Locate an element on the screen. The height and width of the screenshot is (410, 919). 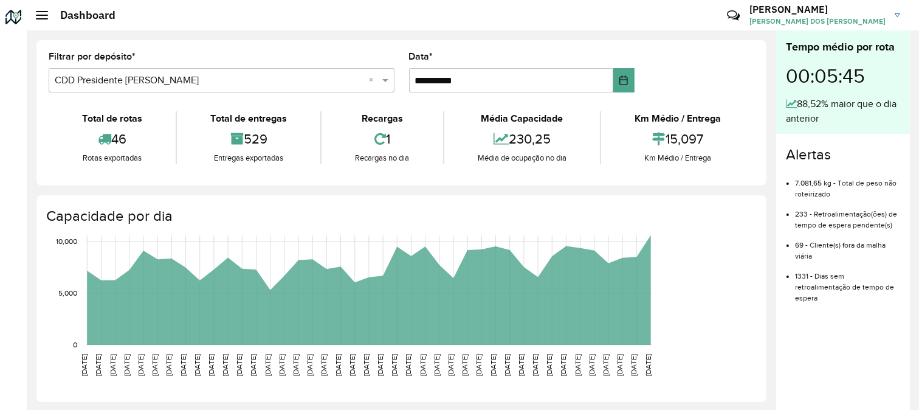
text: 10,000 is located at coordinates (66, 241).